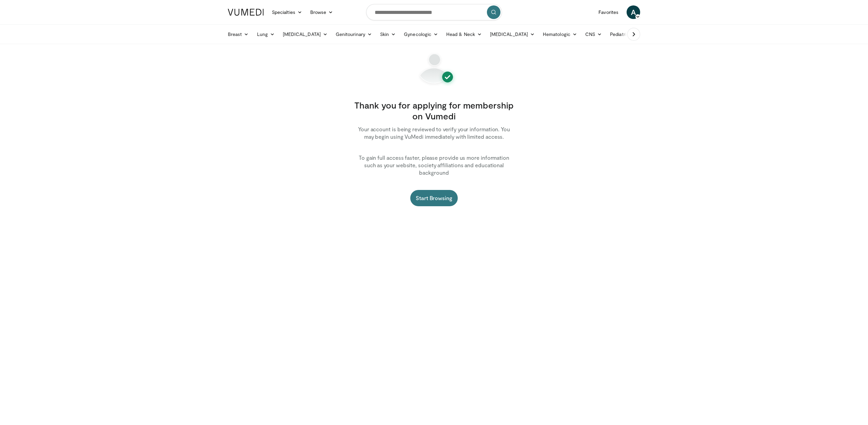 This screenshot has height=425, width=868. Describe the element at coordinates (246, 12) in the screenshot. I see `img: VuMedi Logo` at that location.